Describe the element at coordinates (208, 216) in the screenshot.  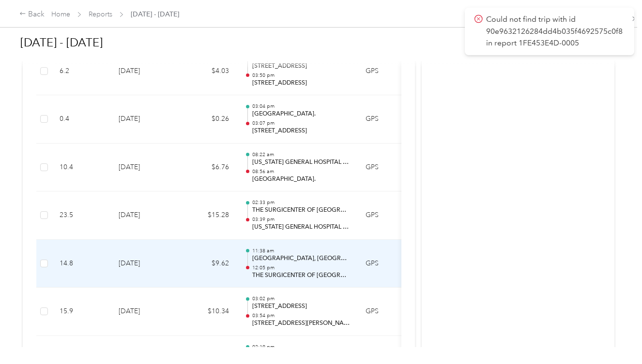
I see `td: $15.28` at that location.